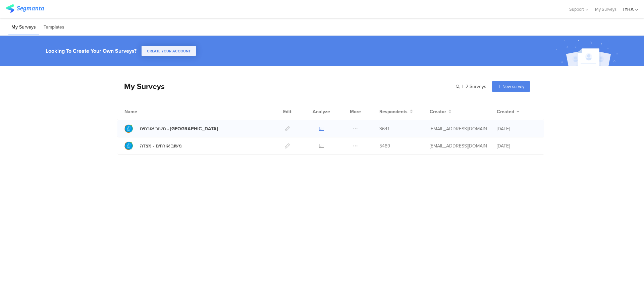  I want to click on span: 2 Surveys, so click(476, 86).